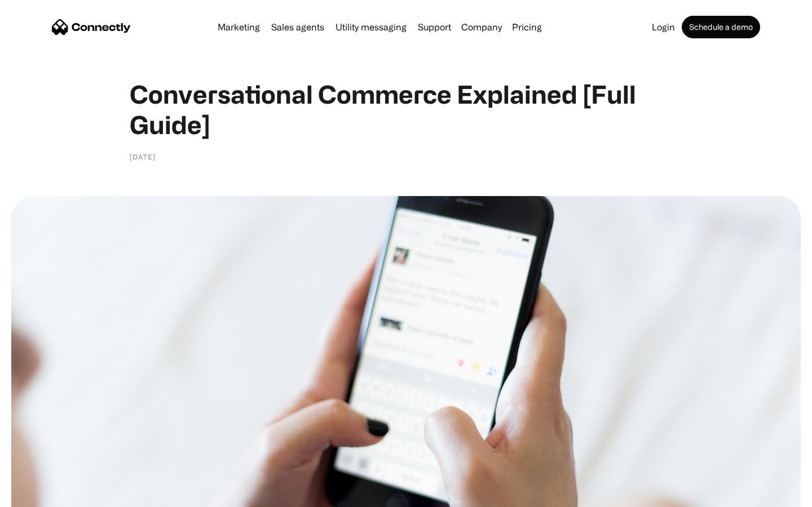 The width and height of the screenshot is (812, 507). I want to click on a: Login, so click(663, 27).